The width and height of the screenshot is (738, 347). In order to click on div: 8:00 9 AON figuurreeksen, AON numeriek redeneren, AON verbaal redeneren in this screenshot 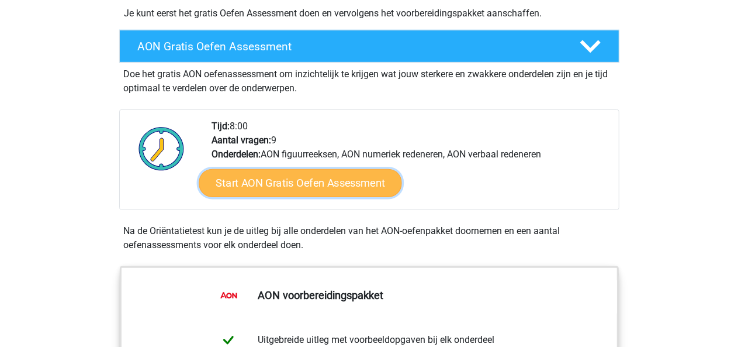, I will do `click(411, 164)`.